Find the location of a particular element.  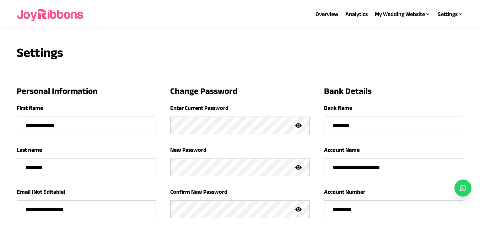

img: joyribbons is located at coordinates (51, 14).